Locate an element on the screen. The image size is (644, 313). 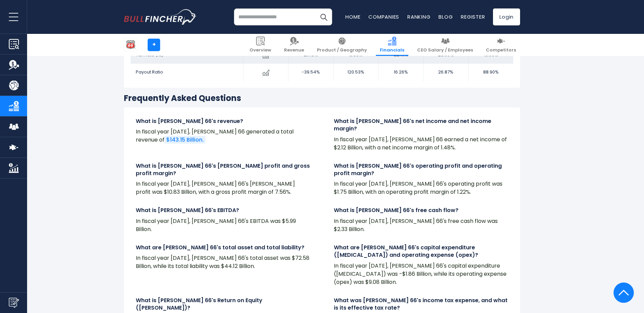
span: CEO Salary / Employees is located at coordinates (445, 50).